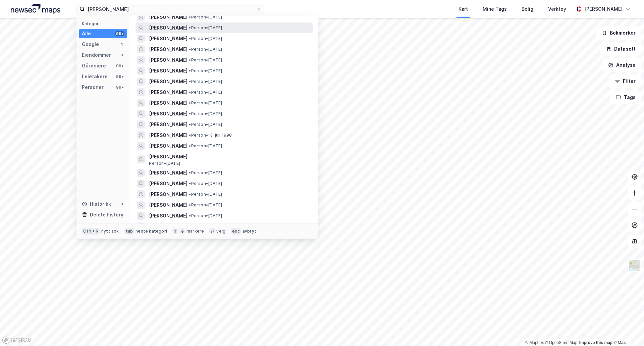 This screenshot has width=644, height=346. What do you see at coordinates (535, 343) in the screenshot?
I see `a: Mapbox` at bounding box center [535, 343].